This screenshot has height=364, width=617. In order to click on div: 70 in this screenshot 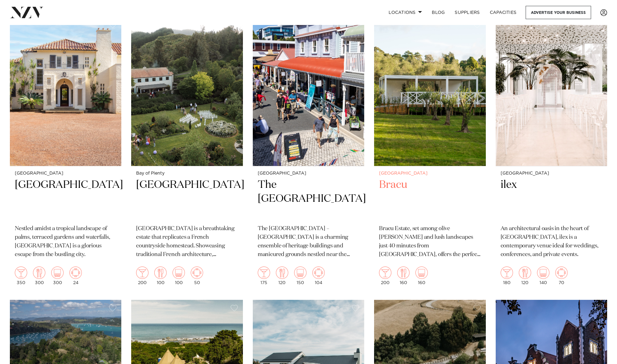, I will do `click(562, 276)`.